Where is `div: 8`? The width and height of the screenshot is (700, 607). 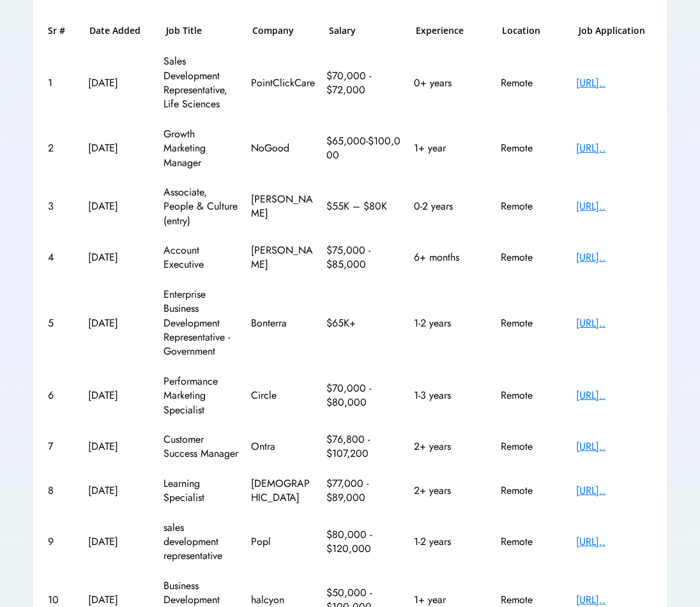 div: 8 is located at coordinates (62, 490).